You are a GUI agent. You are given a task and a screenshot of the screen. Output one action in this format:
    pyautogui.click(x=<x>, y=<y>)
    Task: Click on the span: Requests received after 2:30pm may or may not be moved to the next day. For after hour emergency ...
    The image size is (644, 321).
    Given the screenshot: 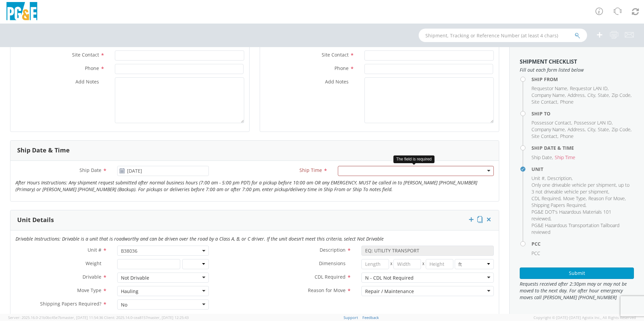 What is the action you would take?
    pyautogui.click(x=577, y=291)
    